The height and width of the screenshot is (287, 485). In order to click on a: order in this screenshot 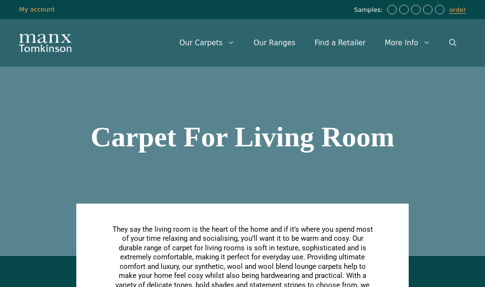, I will do `click(457, 10)`.